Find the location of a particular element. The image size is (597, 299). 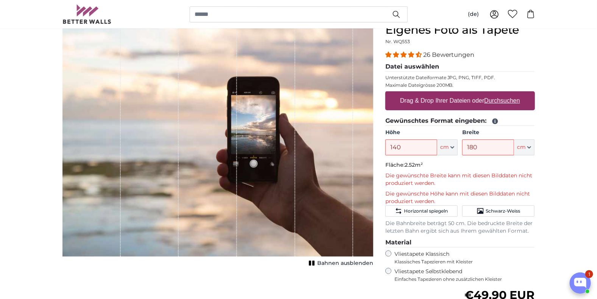

label: Vliestapete Selbstklebend is located at coordinates (465, 275).